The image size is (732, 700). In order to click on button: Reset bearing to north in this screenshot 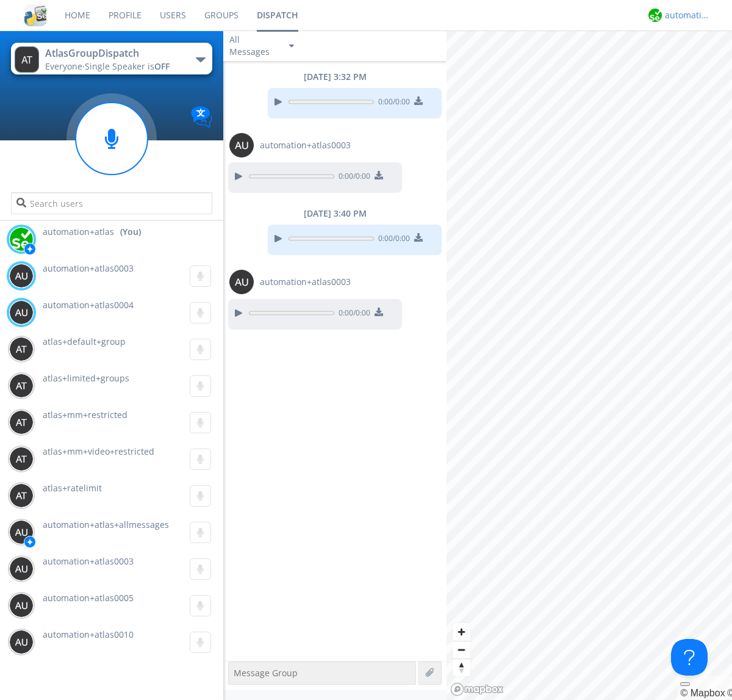, I will do `click(461, 666)`.